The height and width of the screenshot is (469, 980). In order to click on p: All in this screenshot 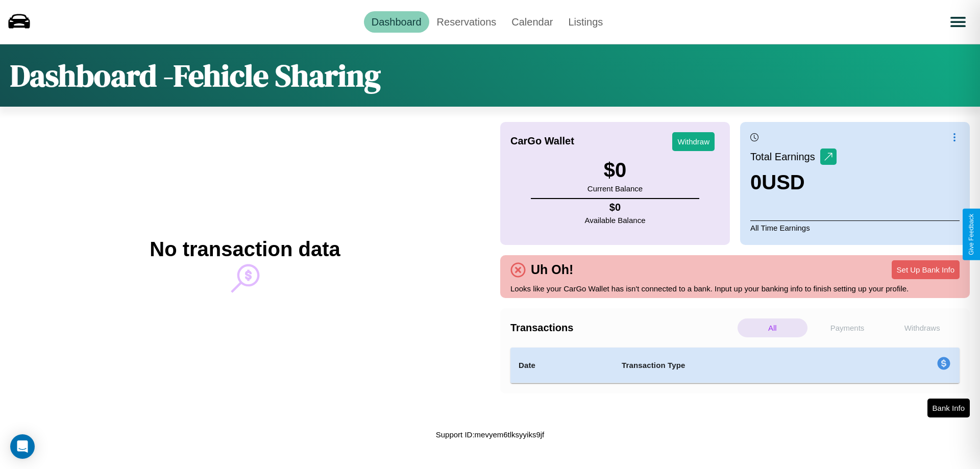, I will do `click(772, 328)`.